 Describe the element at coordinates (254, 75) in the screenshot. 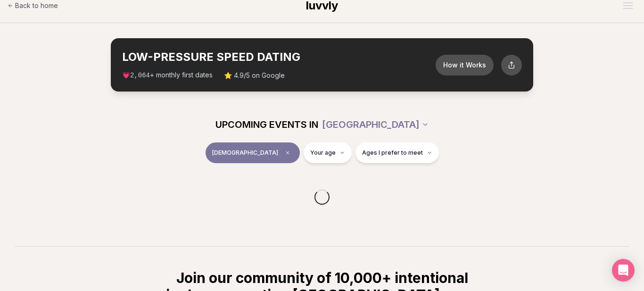

I see `span: ⭐ 4.9/5 on Google` at that location.